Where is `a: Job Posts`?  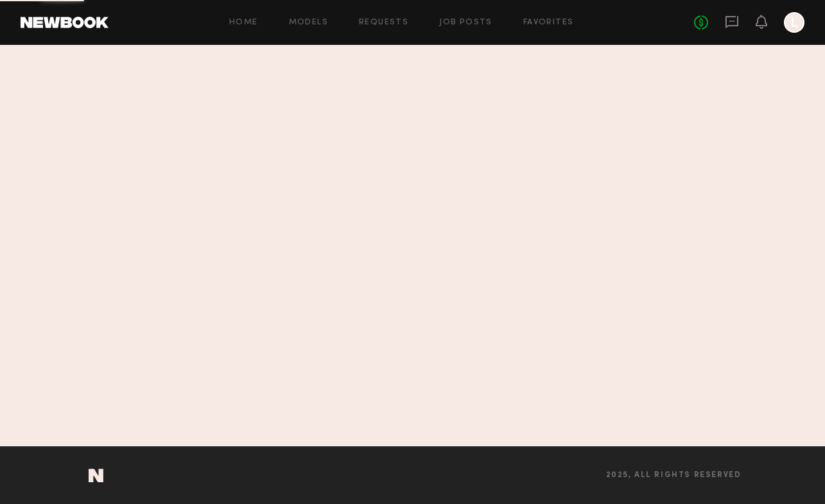
a: Job Posts is located at coordinates (466, 23).